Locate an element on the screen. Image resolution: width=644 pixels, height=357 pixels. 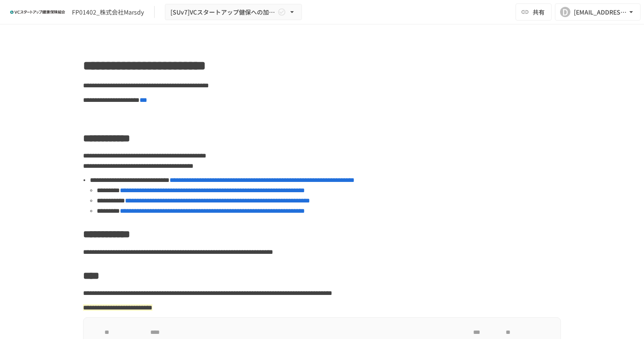
div: FP01402_株式会社Marsdy is located at coordinates (108, 12).